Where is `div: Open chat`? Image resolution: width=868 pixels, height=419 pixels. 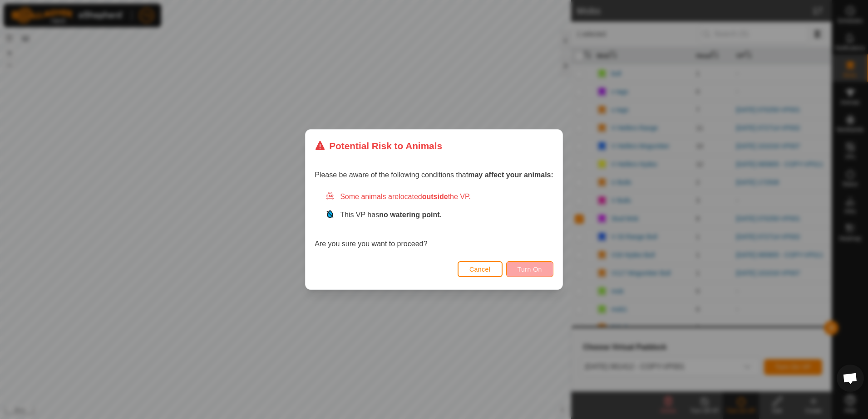
div: Open chat is located at coordinates (850, 379).